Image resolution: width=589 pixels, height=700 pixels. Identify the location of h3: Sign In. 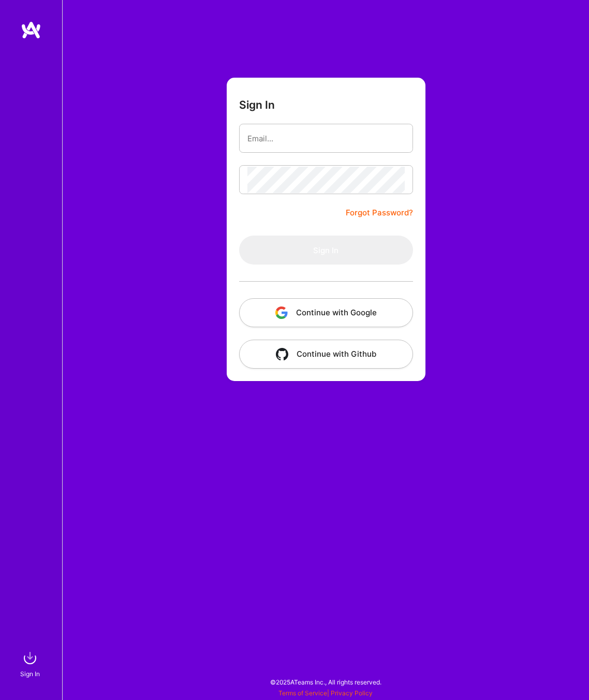
(257, 104).